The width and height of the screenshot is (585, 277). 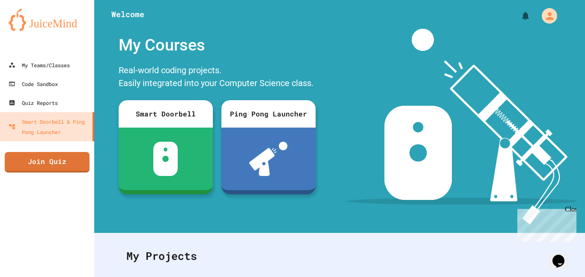 I want to click on div: My Teams/Classes, so click(x=39, y=65).